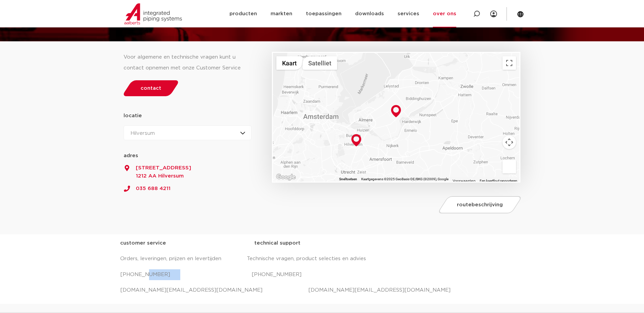  I want to click on p: Orders, leveringen, prijzen en levertijden Technische vragen, product selecties en advies, so click(322, 259).